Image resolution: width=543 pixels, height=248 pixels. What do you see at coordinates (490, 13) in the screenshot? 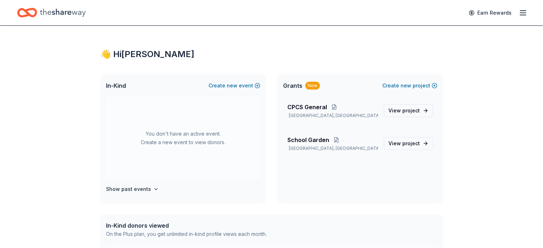
I see `a: Earn Rewards` at bounding box center [490, 13].